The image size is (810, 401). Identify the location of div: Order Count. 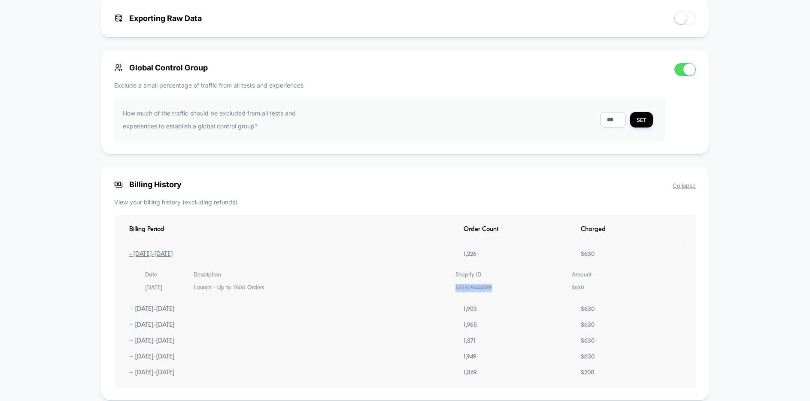
(481, 229).